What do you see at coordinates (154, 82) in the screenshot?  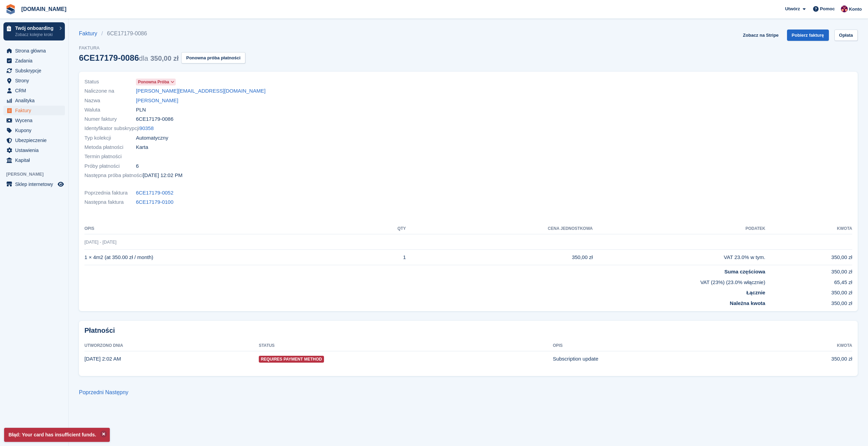 I see `span: Ponowna próba` at bounding box center [154, 82].